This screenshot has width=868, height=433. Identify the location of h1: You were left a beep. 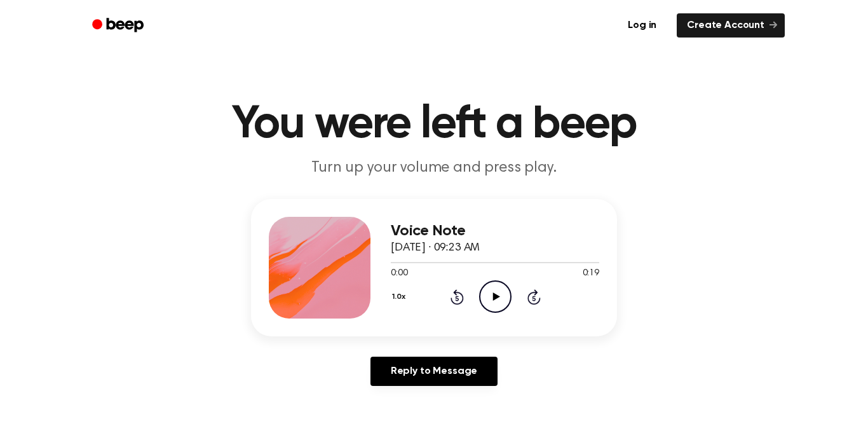
(434, 125).